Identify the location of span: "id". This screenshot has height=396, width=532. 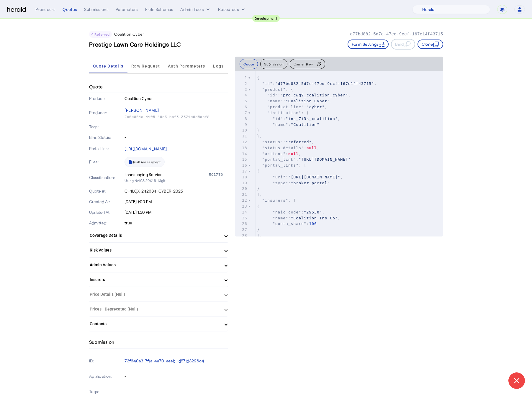
(278, 118).